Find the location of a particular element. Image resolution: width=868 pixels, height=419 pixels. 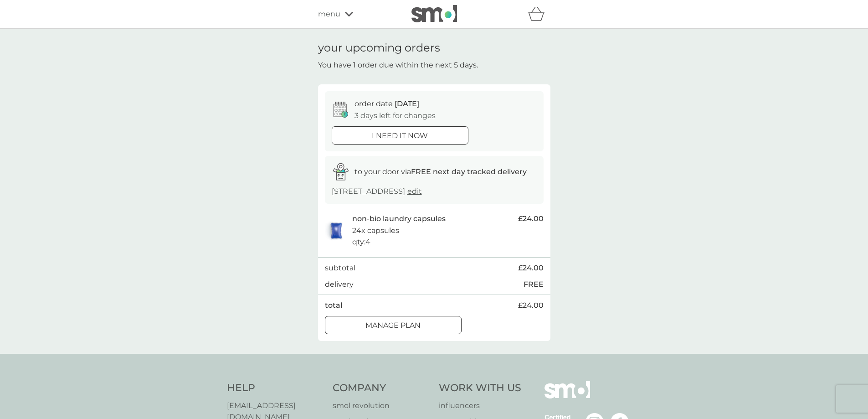

span: menu is located at coordinates (329, 14).